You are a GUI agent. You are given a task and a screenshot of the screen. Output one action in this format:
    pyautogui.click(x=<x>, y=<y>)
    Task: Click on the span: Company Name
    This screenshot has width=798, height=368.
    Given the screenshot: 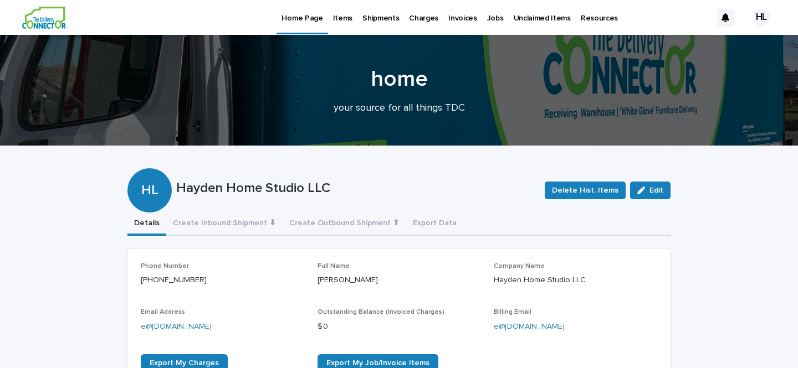 What is the action you would take?
    pyautogui.click(x=519, y=266)
    